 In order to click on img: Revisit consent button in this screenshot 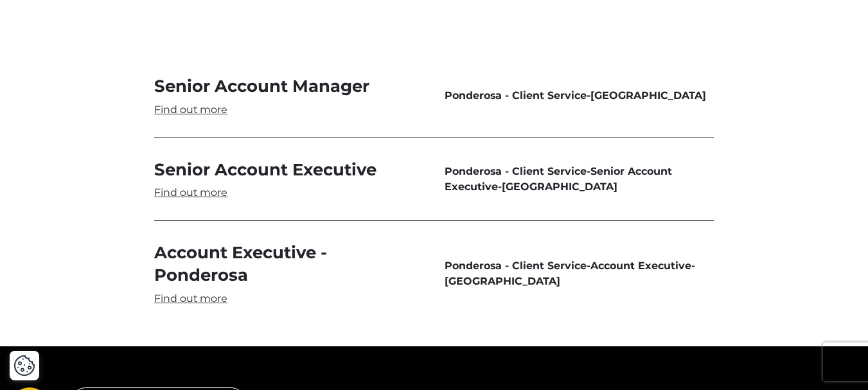, I will do `click(25, 365)`.